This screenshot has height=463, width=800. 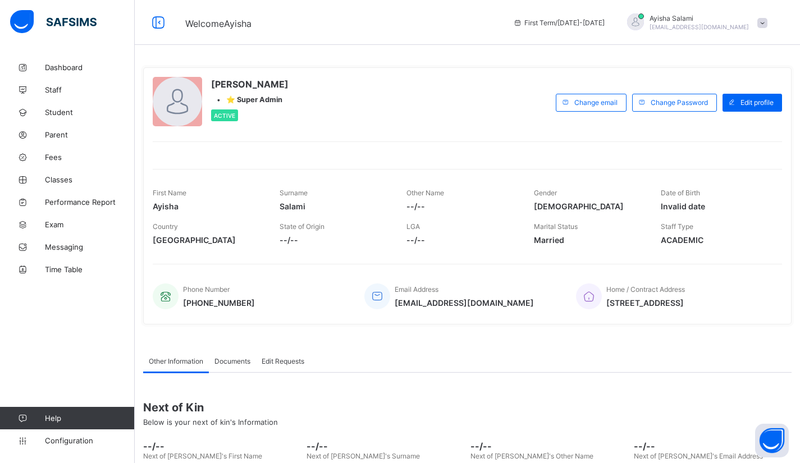 I want to click on span: Gender, so click(x=545, y=193).